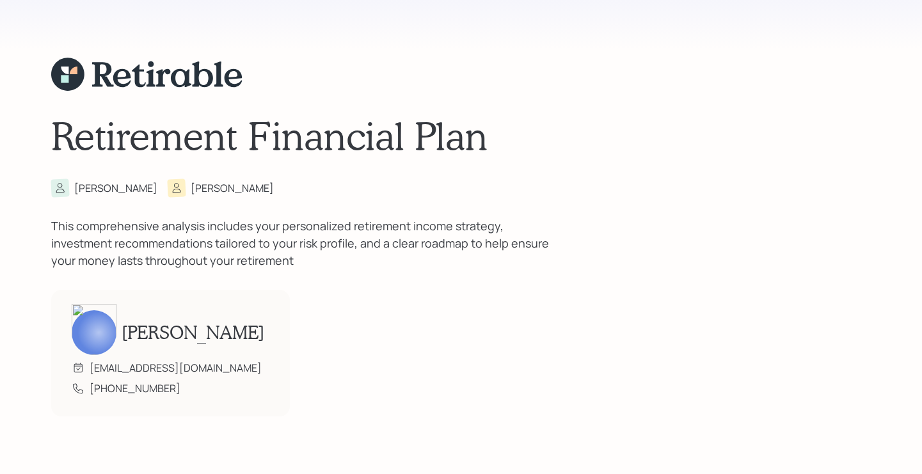 This screenshot has height=474, width=922. I want to click on h1: Retirement Financial Plan, so click(461, 136).